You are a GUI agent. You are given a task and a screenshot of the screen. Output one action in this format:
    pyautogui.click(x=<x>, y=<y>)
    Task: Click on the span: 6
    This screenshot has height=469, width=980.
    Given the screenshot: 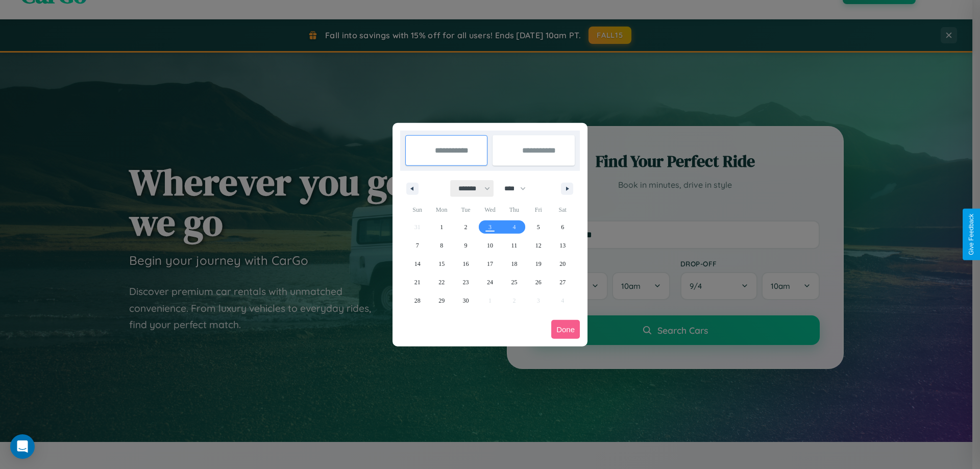 What is the action you would take?
    pyautogui.click(x=563, y=227)
    